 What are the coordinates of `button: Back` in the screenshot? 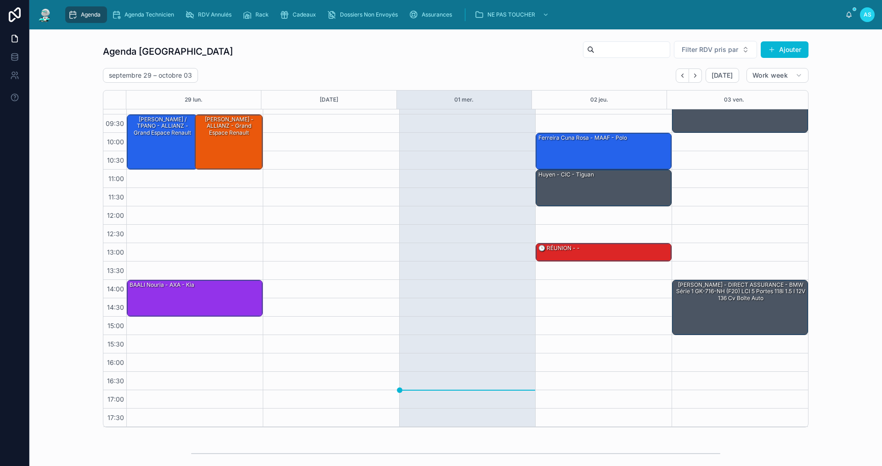 It's located at (682, 75).